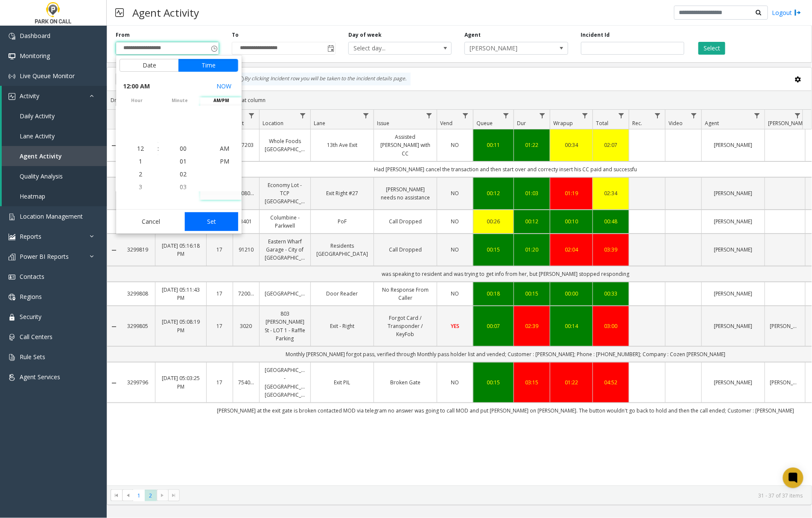 The height and width of the screenshot is (518, 812). Describe the element at coordinates (183, 186) in the screenshot. I see `span: 03` at that location.